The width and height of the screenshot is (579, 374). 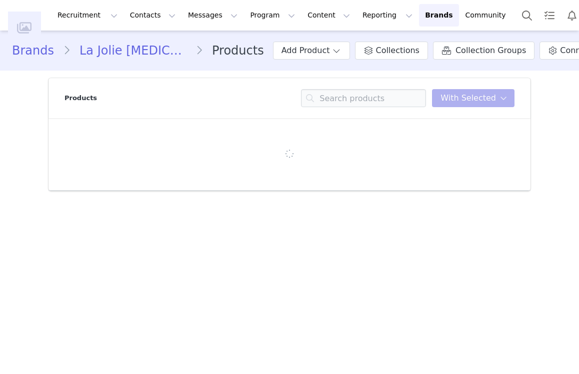 I want to click on a: Tasks, so click(x=550, y=15).